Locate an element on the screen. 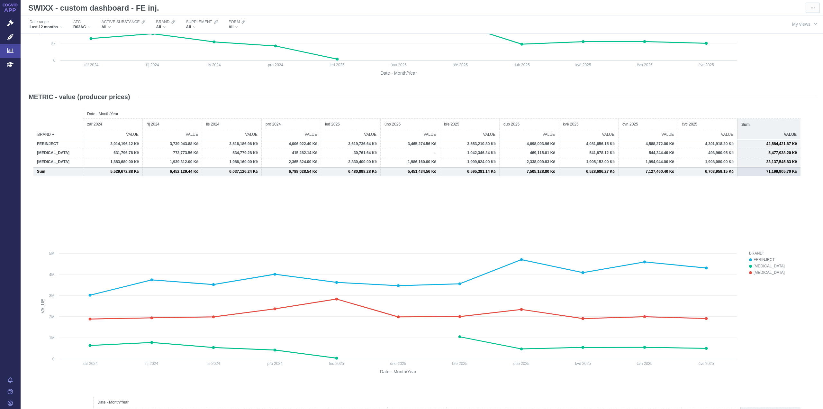  div: BRAND is located at coordinates (58, 134).